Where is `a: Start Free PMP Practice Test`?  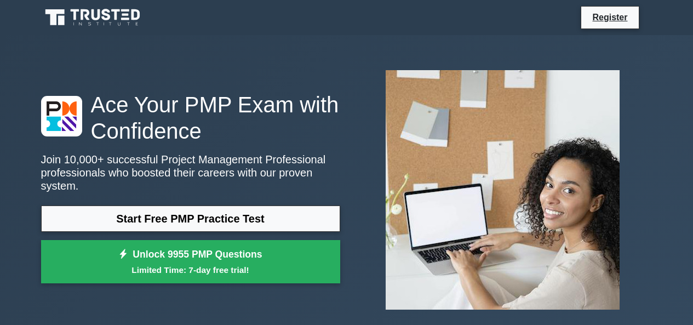
a: Start Free PMP Practice Test is located at coordinates (191, 219).